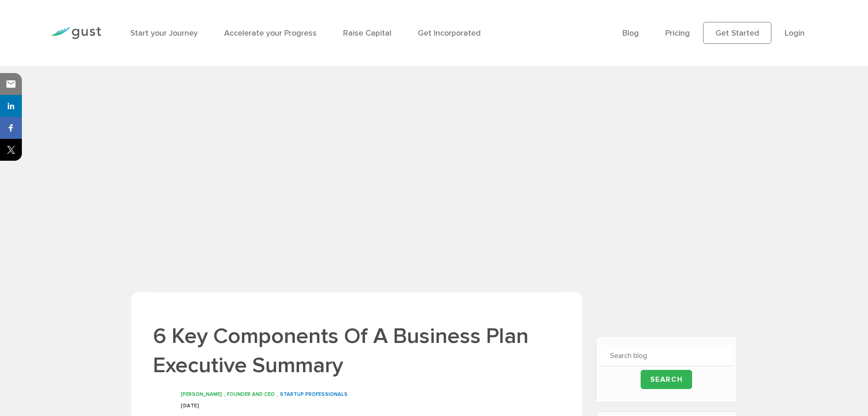 The width and height of the screenshot is (868, 416). Describe the element at coordinates (357, 350) in the screenshot. I see `h1: 6 Key Components Of A Business Plan Executive Summary` at that location.